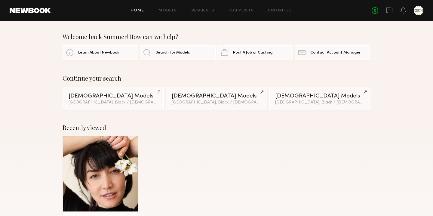 Image resolution: width=433 pixels, height=216 pixels. Describe the element at coordinates (336, 53) in the screenshot. I see `span: Contact Account Manager` at that location.